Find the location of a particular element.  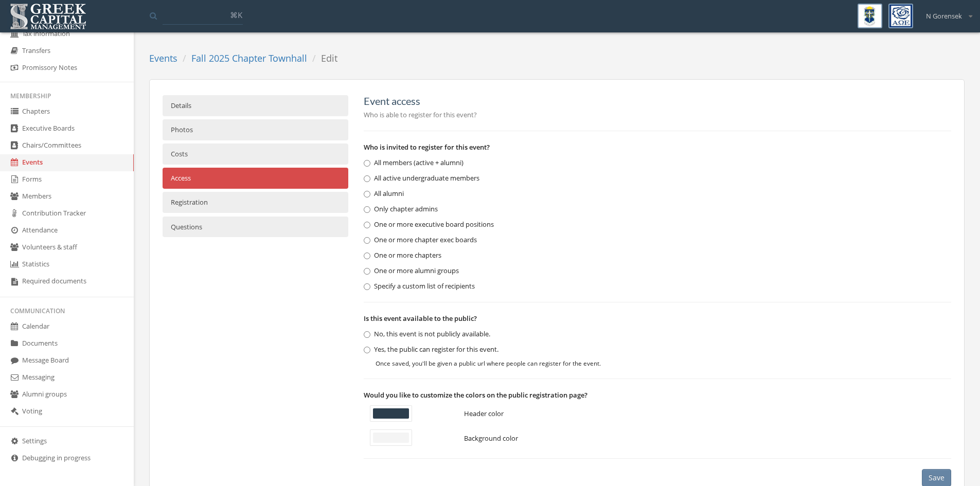

label: All active undergraduate members is located at coordinates (421, 179).